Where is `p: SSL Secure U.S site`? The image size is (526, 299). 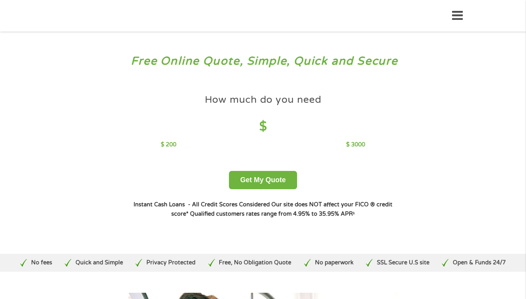 p: SSL Secure U.S site is located at coordinates (403, 263).